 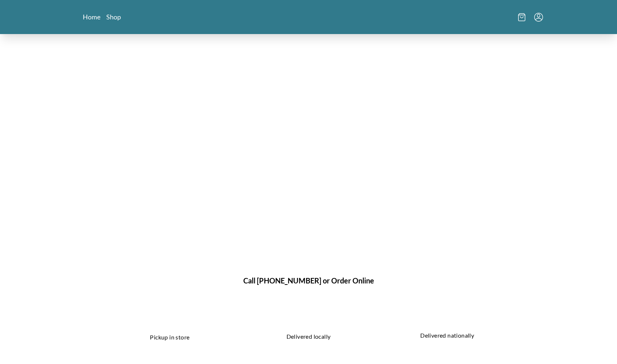 I want to click on img: pickup in store, so click(x=170, y=319).